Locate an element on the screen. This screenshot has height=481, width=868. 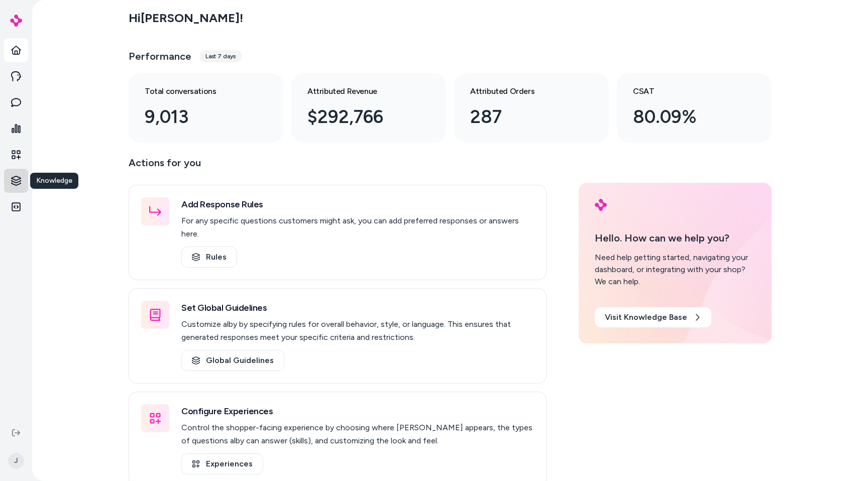
button: J is located at coordinates (17, 461).